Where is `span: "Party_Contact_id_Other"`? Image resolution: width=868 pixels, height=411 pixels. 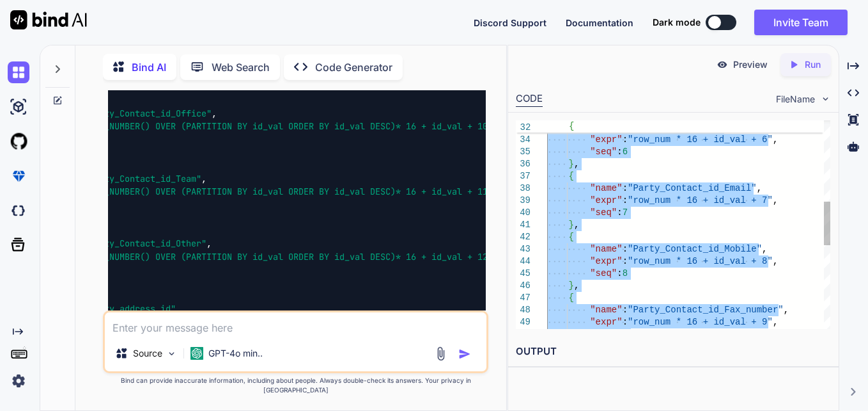
span: "Party_Contact_id_Other" is located at coordinates (145, 244).